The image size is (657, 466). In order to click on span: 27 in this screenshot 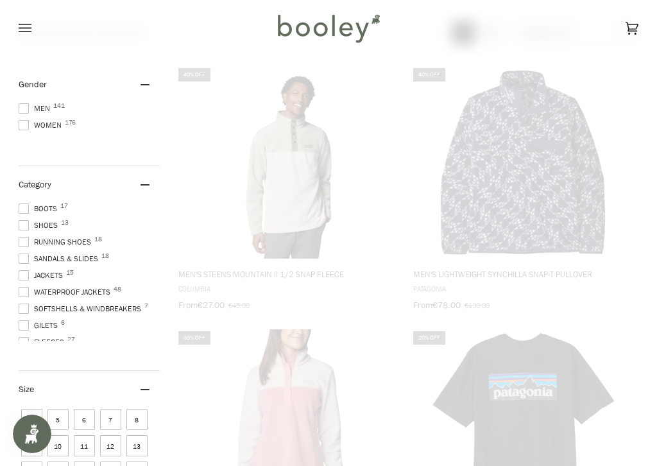, I will do `click(71, 340)`.